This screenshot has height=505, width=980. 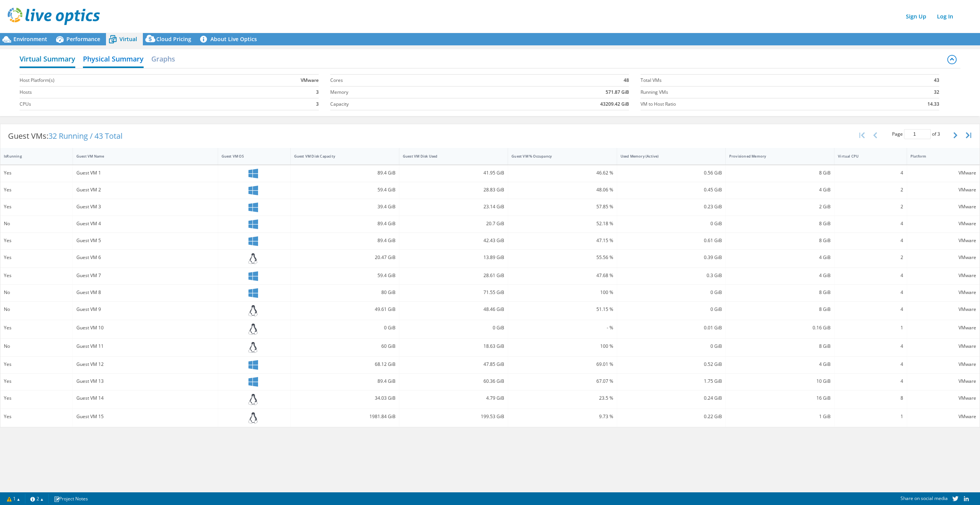 I want to click on input: jump to page, so click(x=918, y=134).